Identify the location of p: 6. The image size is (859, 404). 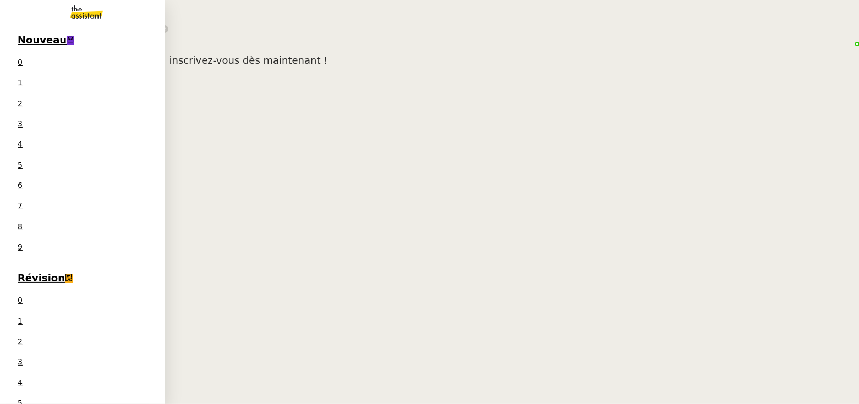
(87, 185).